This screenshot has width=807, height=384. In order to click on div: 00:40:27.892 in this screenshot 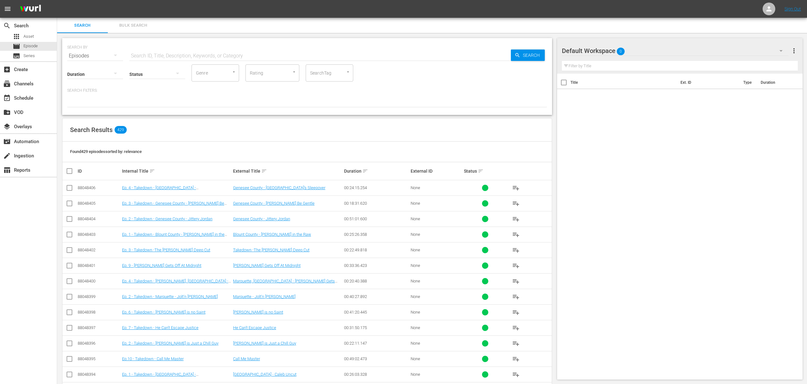, I will do `click(376, 296)`.